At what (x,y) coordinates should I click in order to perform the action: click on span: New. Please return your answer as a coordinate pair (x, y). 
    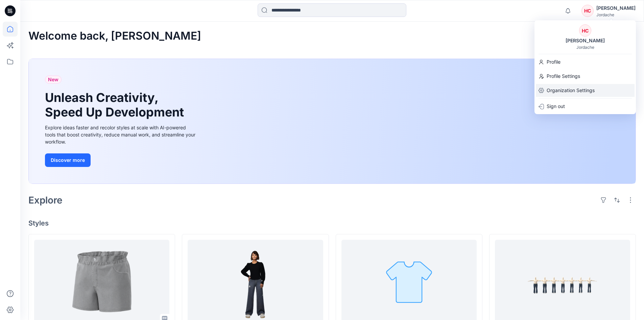
    Looking at the image, I should click on (53, 80).